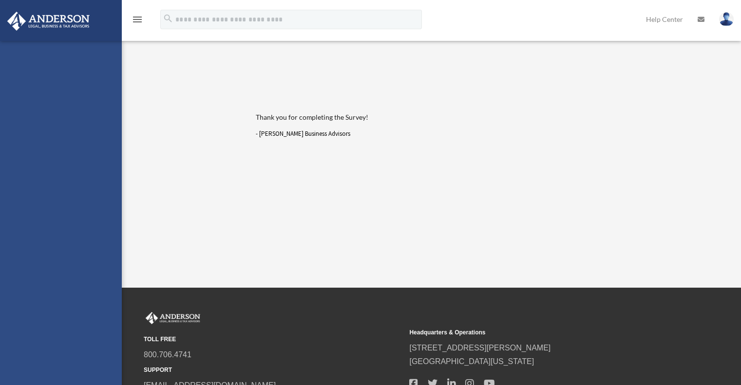 The image size is (741, 385). What do you see at coordinates (273, 339) in the screenshot?
I see `small: TOLL FREE` at bounding box center [273, 339].